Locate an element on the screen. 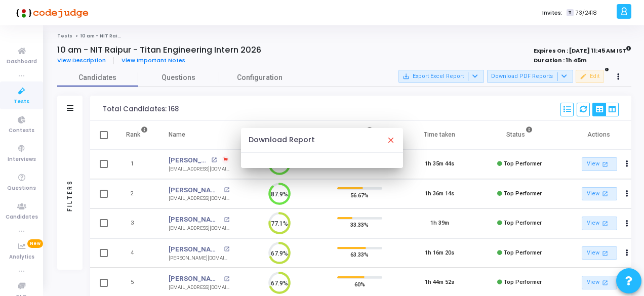 The image size is (644, 296). span: Dashboard is located at coordinates (22, 62).